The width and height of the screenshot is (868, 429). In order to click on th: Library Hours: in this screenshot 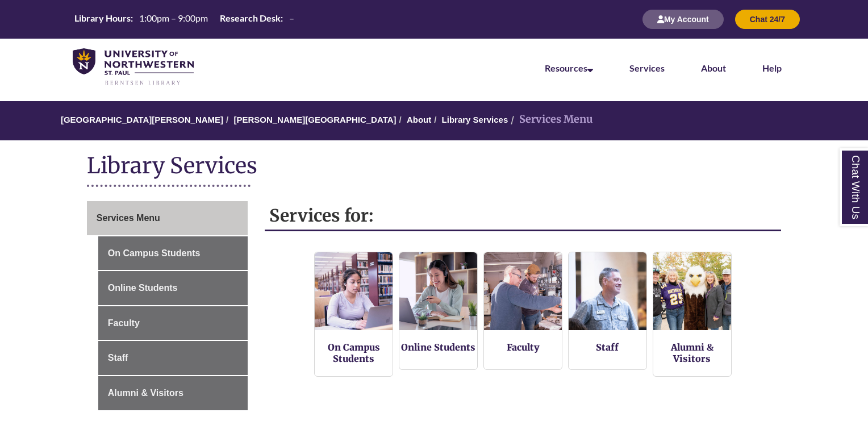, I will do `click(102, 18)`.